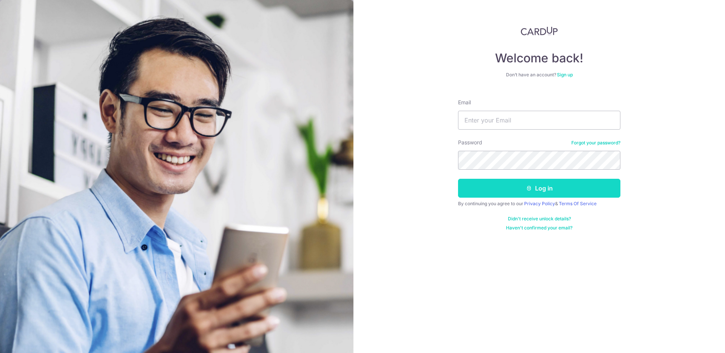 Image resolution: width=725 pixels, height=353 pixels. Describe the element at coordinates (578, 203) in the screenshot. I see `a: Terms Of Service` at that location.